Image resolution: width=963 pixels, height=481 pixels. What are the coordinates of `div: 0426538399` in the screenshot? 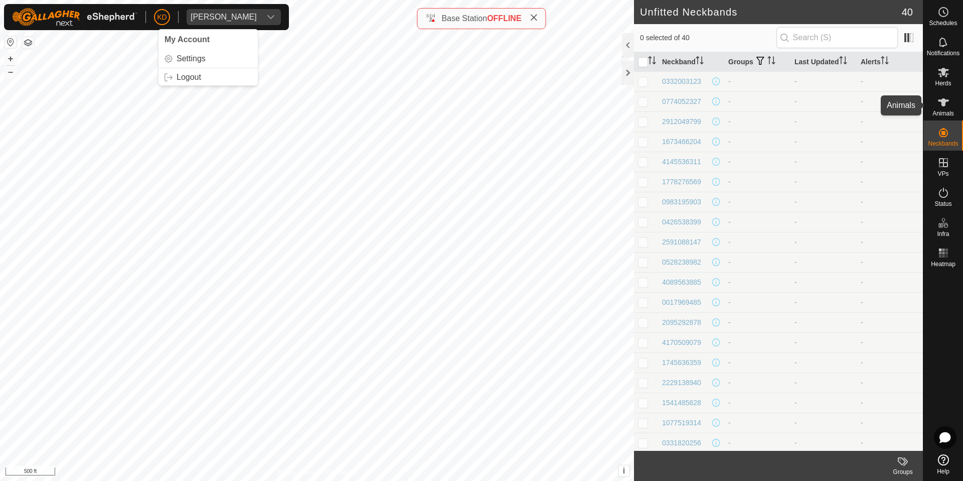 It's located at (682, 222).